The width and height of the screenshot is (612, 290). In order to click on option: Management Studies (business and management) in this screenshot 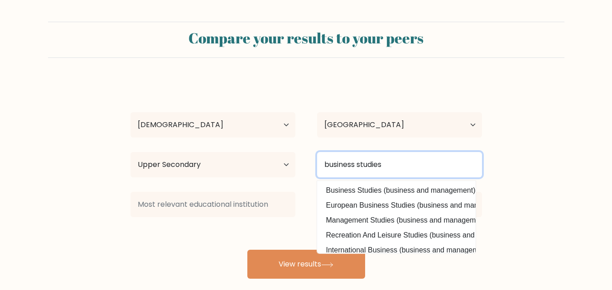, I will do `click(396, 220)`.